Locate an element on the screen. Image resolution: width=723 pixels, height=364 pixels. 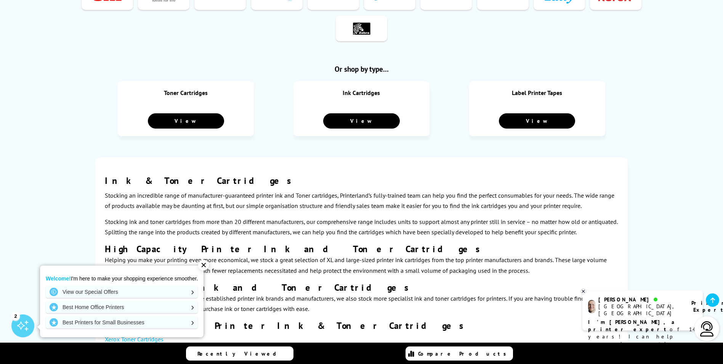
a: Compare Products is located at coordinates (459, 353).